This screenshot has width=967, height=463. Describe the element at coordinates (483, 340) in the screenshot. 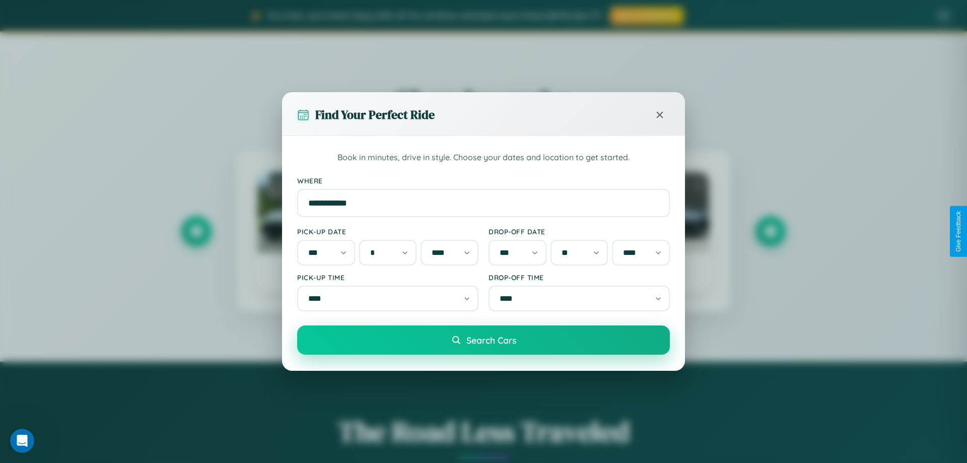

I see `button: Search Cars` at that location.